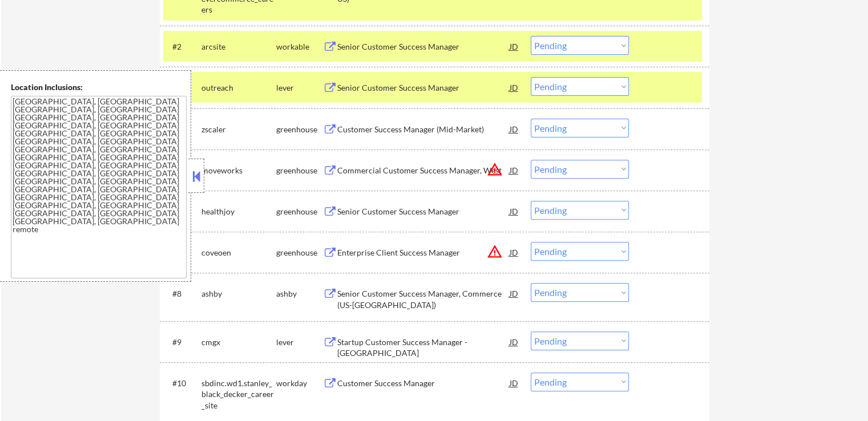 The width and height of the screenshot is (868, 421). I want to click on div: cmgx, so click(239, 342).